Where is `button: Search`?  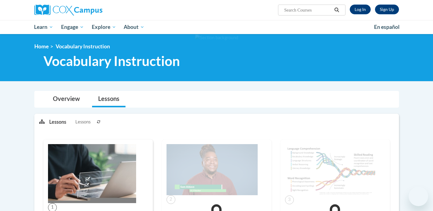 button: Search is located at coordinates (337, 10).